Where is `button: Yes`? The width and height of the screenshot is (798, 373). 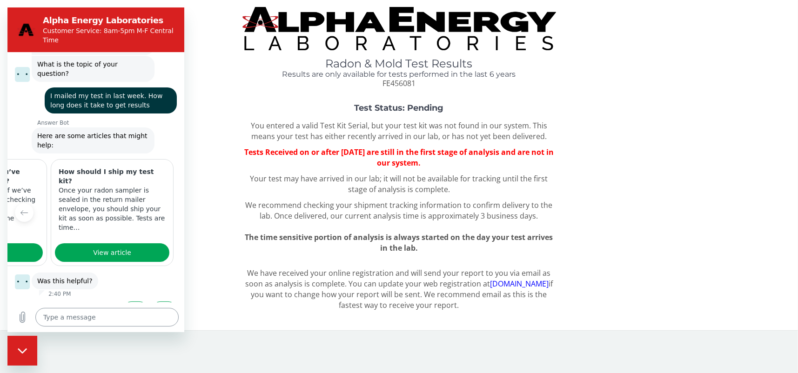 button: Yes is located at coordinates (128, 303).